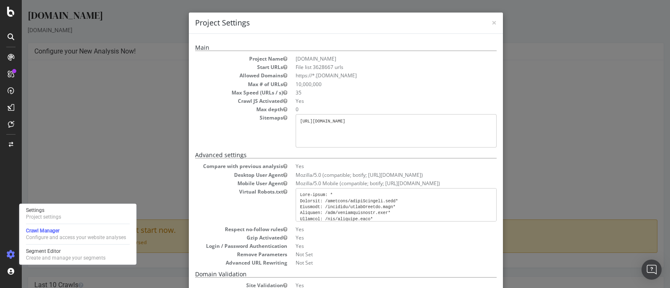 Image resolution: width=670 pixels, height=288 pixels. What do you see at coordinates (78, 255) in the screenshot?
I see `a: Segment EditorCreate and manage your segments` at bounding box center [78, 255].